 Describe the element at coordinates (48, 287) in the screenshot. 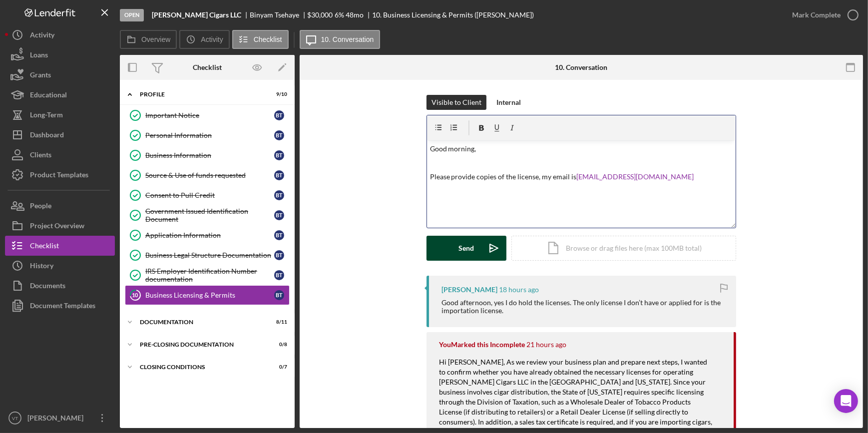

I see `div: Documents` at that location.